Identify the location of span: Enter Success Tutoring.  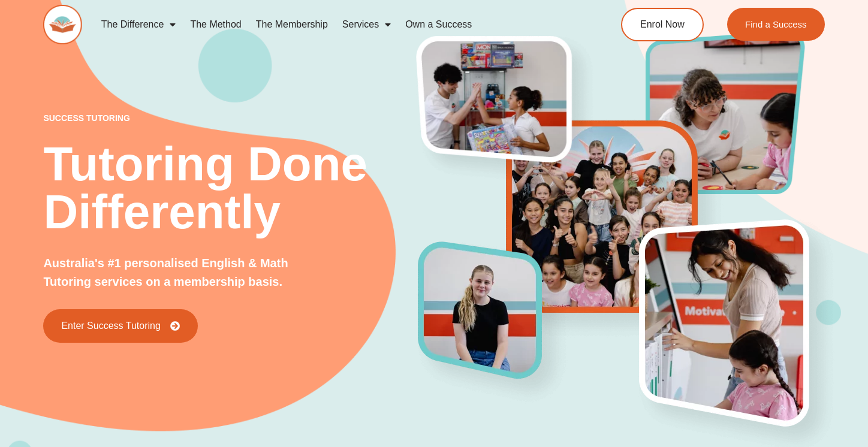
(111, 326).